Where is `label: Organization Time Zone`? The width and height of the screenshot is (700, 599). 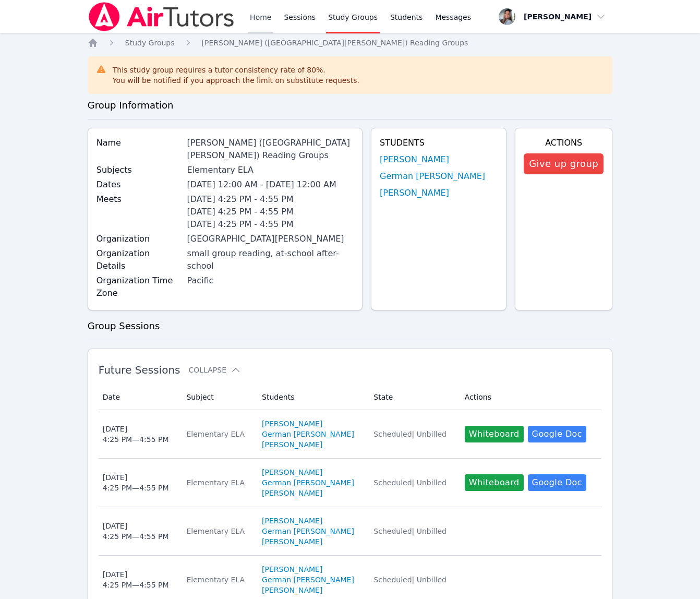 label: Organization Time Zone is located at coordinates (138, 287).